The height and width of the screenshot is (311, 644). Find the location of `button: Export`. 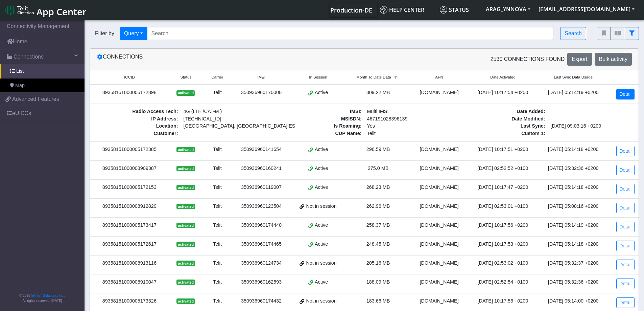

button: Export is located at coordinates (579, 59).